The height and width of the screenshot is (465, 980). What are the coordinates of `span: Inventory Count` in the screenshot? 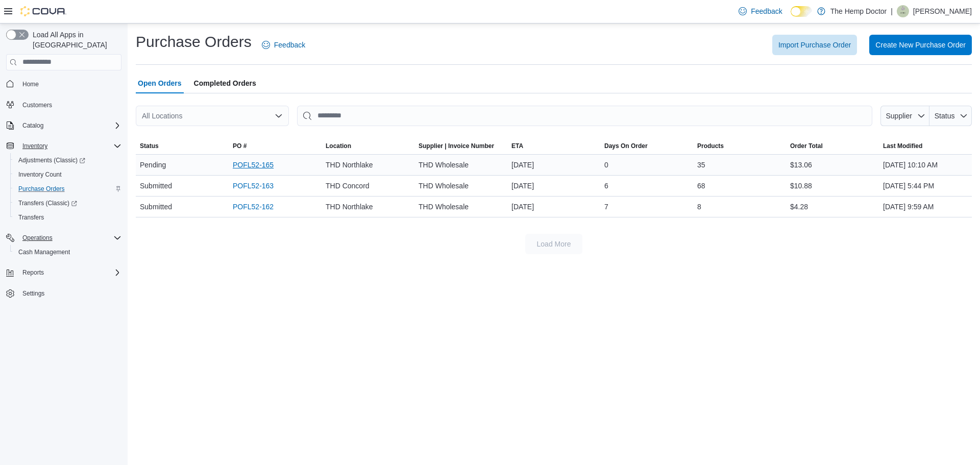 It's located at (68, 174).